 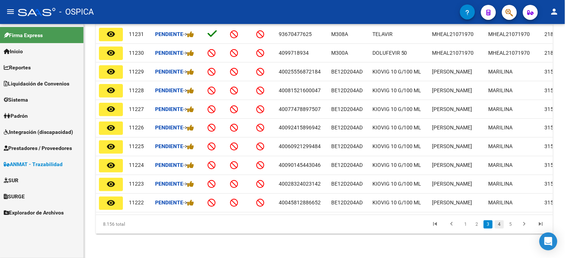 I want to click on span: 11230, so click(x=136, y=53).